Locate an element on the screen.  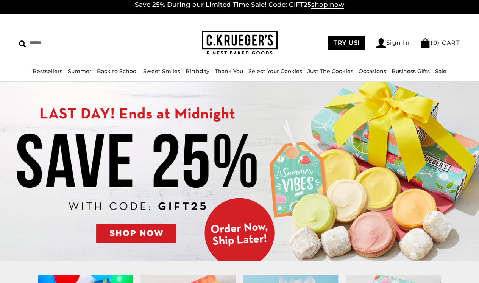
img: C.KRUEGER'S is located at coordinates (240, 43).